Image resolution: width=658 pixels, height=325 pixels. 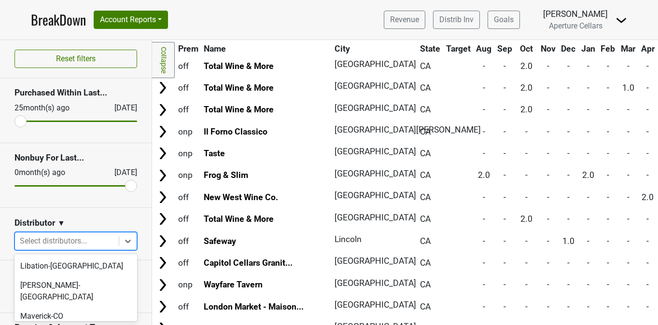 I want to click on span: Prem, so click(x=188, y=49).